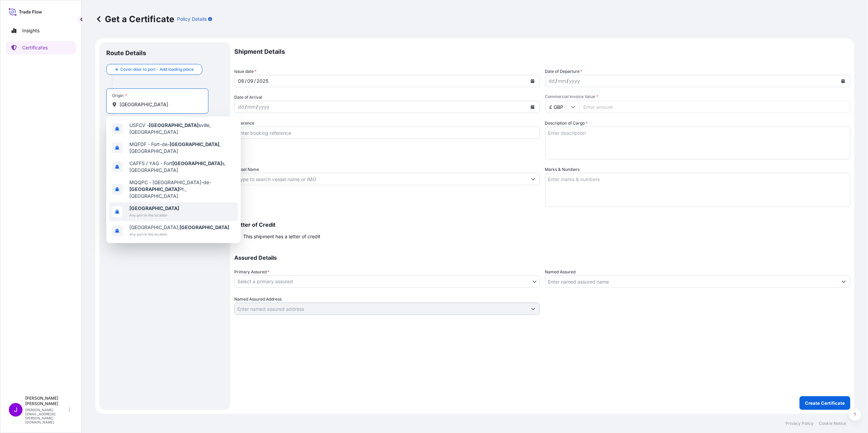 This screenshot has height=433, width=868. What do you see at coordinates (833, 423) in the screenshot?
I see `p: Cookie Notice` at bounding box center [833, 423].